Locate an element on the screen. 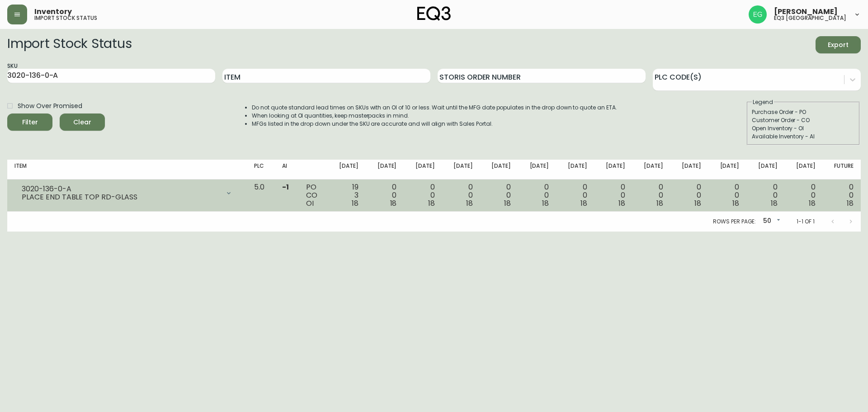  span: -1 is located at coordinates (286, 187).